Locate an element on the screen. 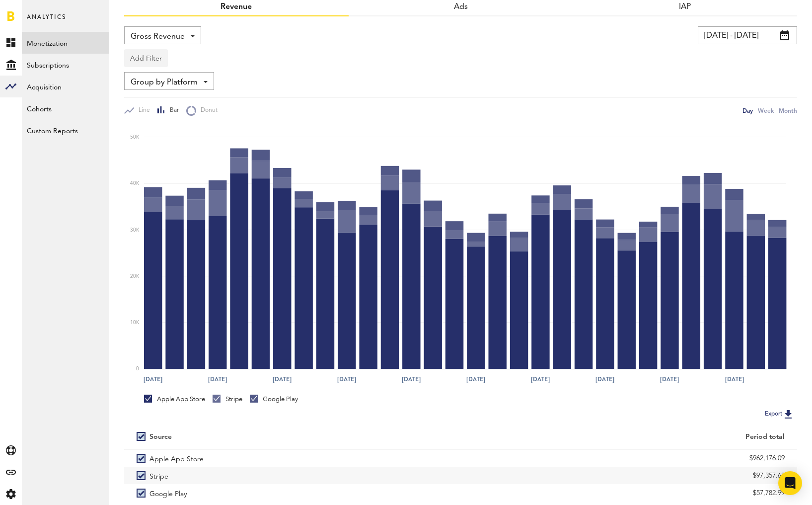 The height and width of the screenshot is (505, 812). div: $57,782.99 is located at coordinates (629, 493).